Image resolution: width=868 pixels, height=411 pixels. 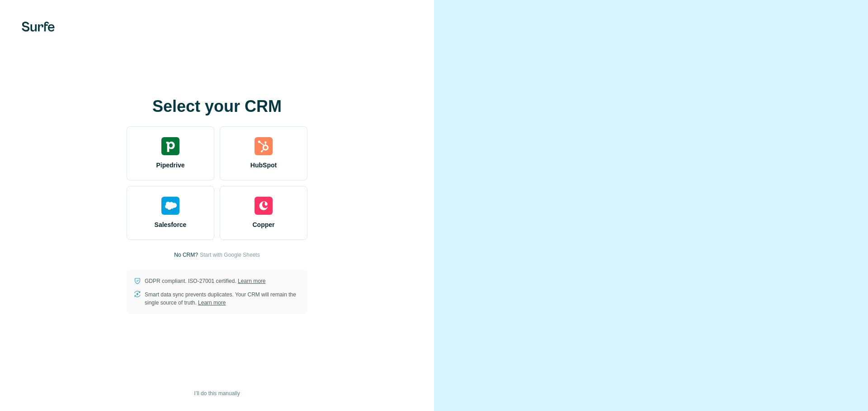 I want to click on button: I’ll do this manually, so click(x=216, y=393).